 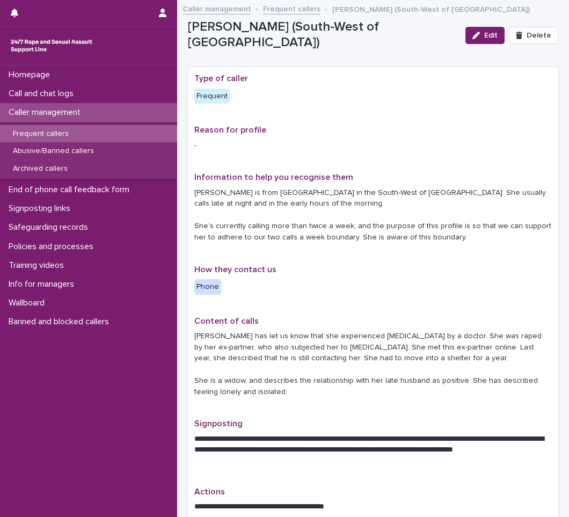 I want to click on p: Training videos, so click(x=38, y=265).